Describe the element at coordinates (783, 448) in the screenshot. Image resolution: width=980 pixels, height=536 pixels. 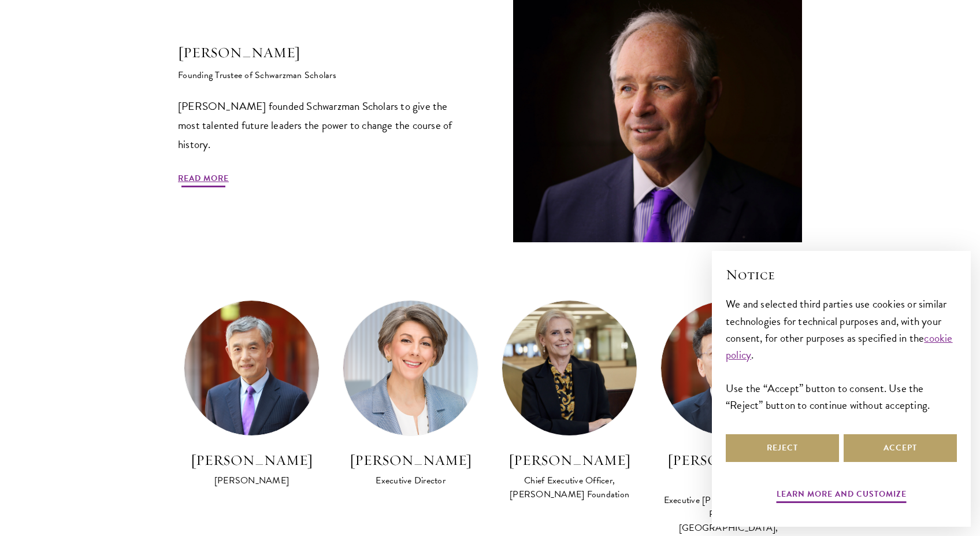
I see `button: Reject` at that location.